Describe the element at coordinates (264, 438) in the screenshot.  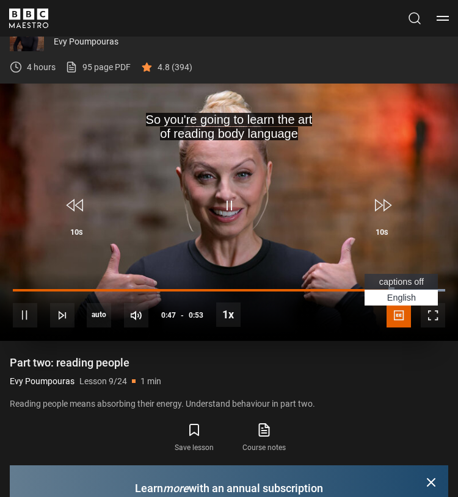
I see `a: Course notes` at that location.